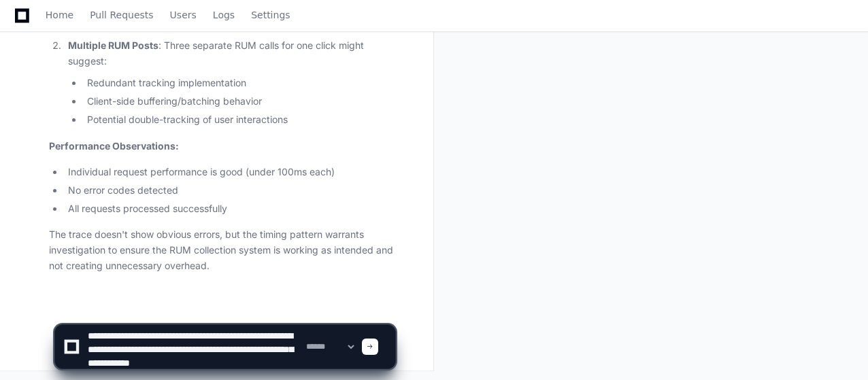 The image size is (868, 380). Describe the element at coordinates (229, 172) in the screenshot. I see `li: Individual request performance is good (under 100ms each)` at that location.